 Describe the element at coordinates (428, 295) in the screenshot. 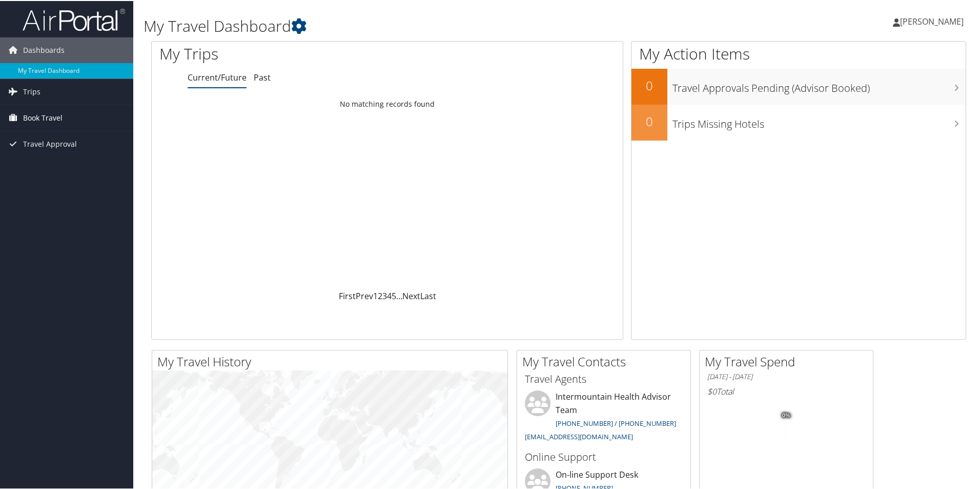

I see `a: Last` at that location.